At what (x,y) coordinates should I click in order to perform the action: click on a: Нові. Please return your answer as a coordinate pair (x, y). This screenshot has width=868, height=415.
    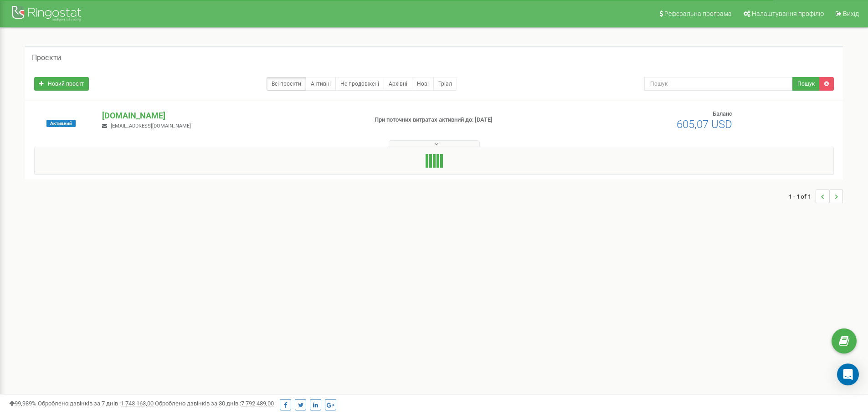
    Looking at the image, I should click on (423, 84).